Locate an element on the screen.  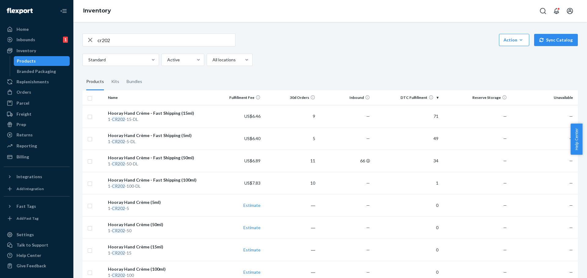
input: All locations is located at coordinates (212, 60).